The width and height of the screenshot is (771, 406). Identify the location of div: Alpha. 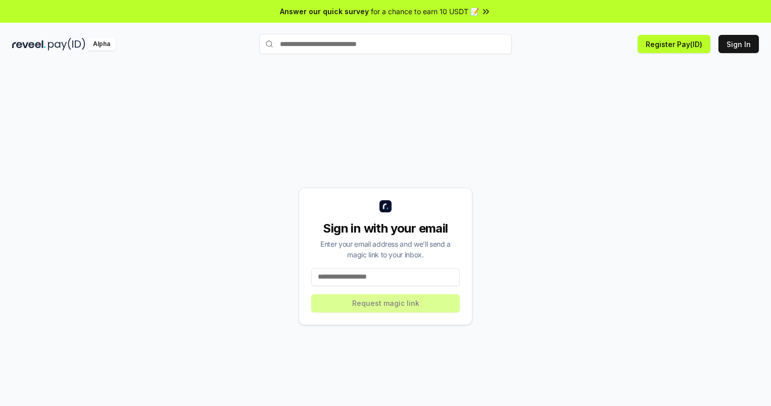
(102, 44).